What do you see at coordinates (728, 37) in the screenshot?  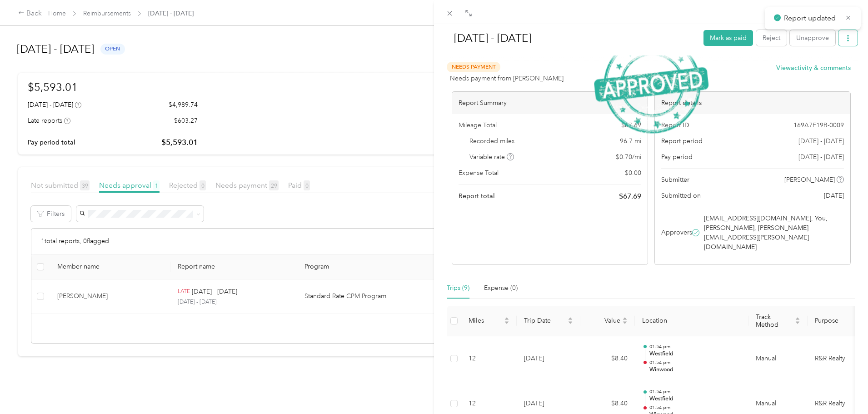 I see `button: Mark as paid` at bounding box center [728, 37].